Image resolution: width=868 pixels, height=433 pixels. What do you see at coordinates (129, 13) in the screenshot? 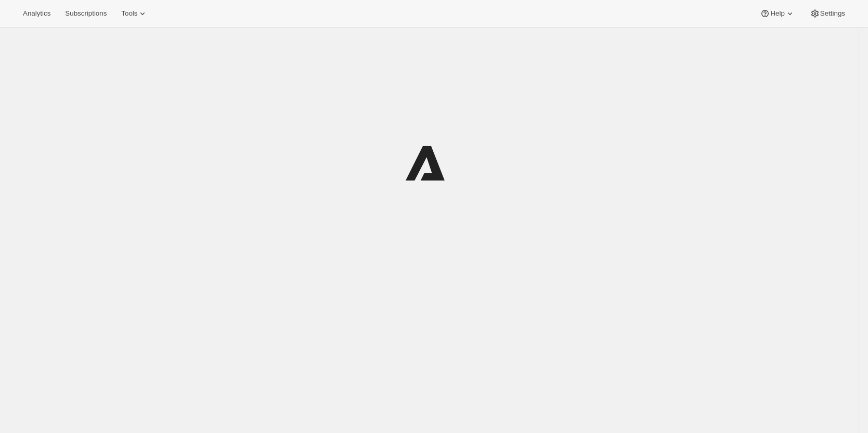
I see `span: Tools` at bounding box center [129, 13].